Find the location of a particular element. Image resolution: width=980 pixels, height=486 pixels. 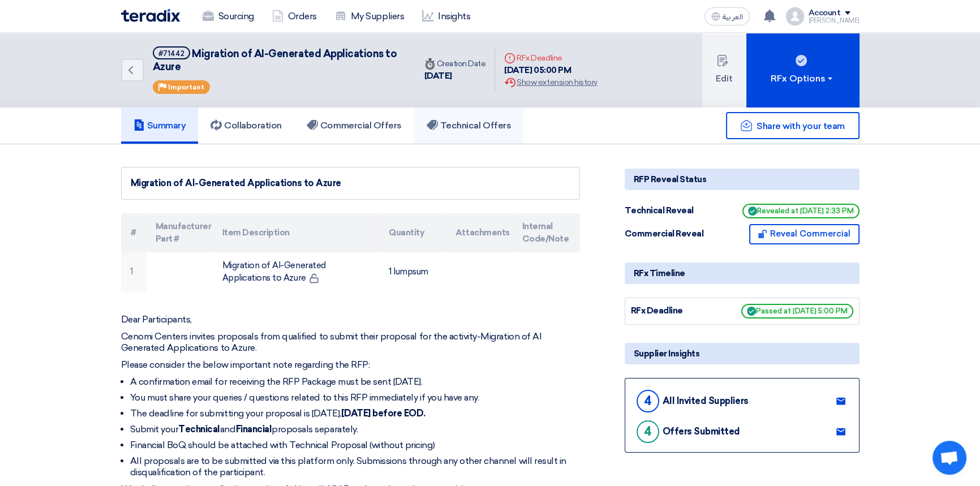

span: Migration of AI-Generated Applications to Azure is located at coordinates (275, 60).